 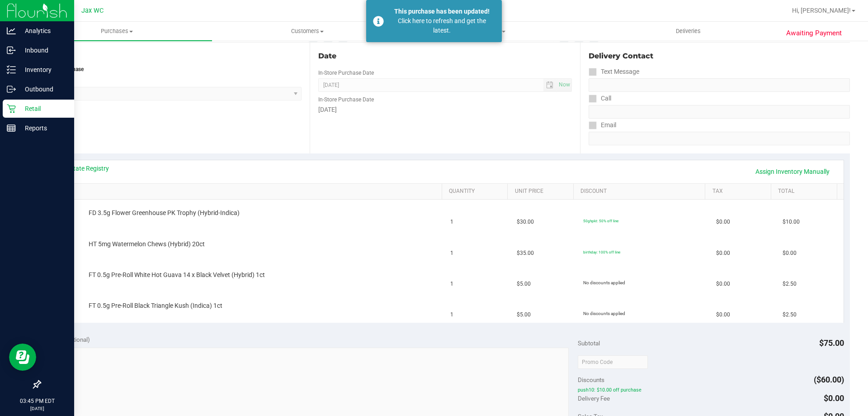 What do you see at coordinates (829, 379) in the screenshot?
I see `span: ($60.00)` at bounding box center [829, 379].